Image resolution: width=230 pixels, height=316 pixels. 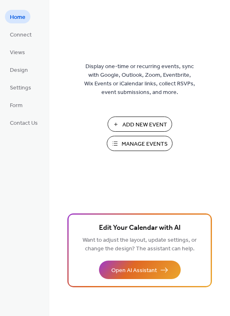 What do you see at coordinates (21, 87) in the screenshot?
I see `a: Settings` at bounding box center [21, 87].